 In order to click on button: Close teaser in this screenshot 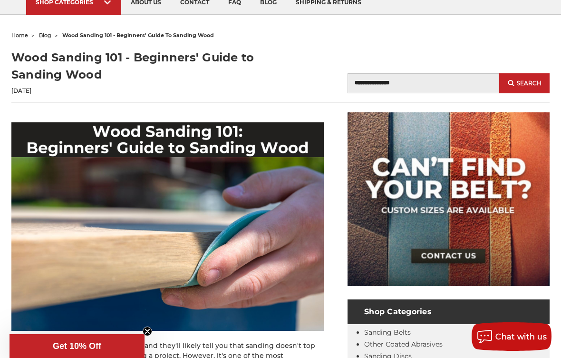, I will do `click(147, 331)`.